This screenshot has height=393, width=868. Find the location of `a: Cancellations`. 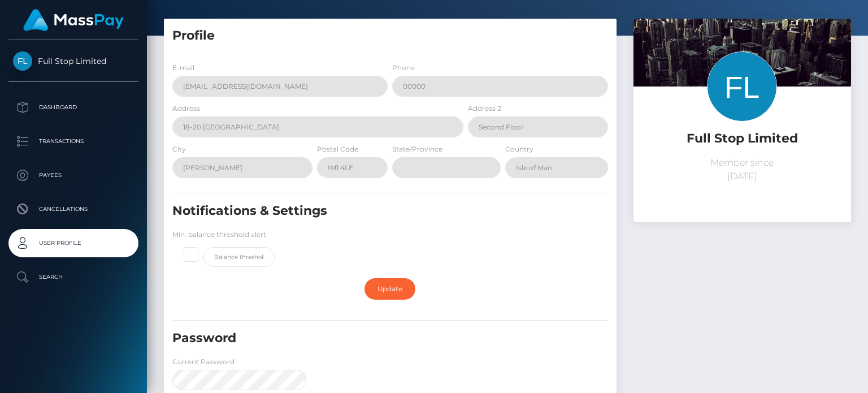

a: Cancellations is located at coordinates (74, 209).